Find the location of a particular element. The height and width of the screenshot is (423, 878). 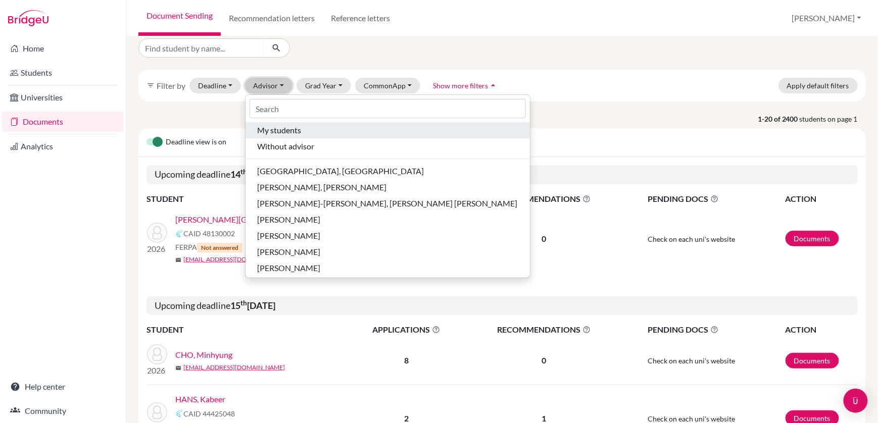

span: Filter by is located at coordinates (171, 85).